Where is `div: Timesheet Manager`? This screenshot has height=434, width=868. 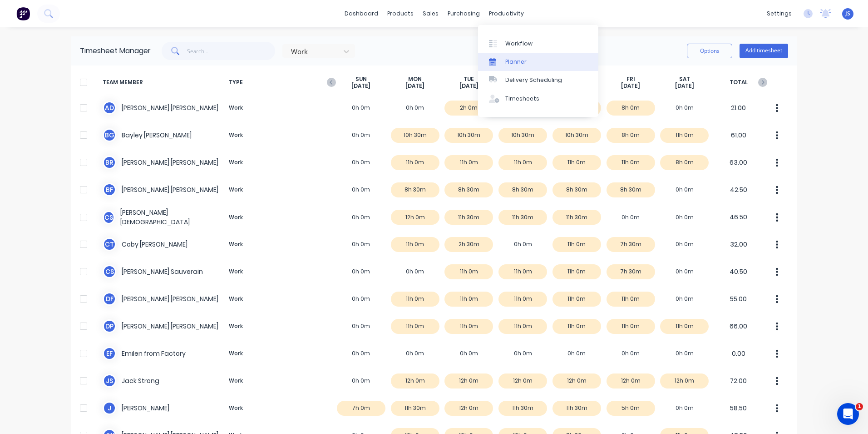
div: Timesheet Manager is located at coordinates (115, 51).